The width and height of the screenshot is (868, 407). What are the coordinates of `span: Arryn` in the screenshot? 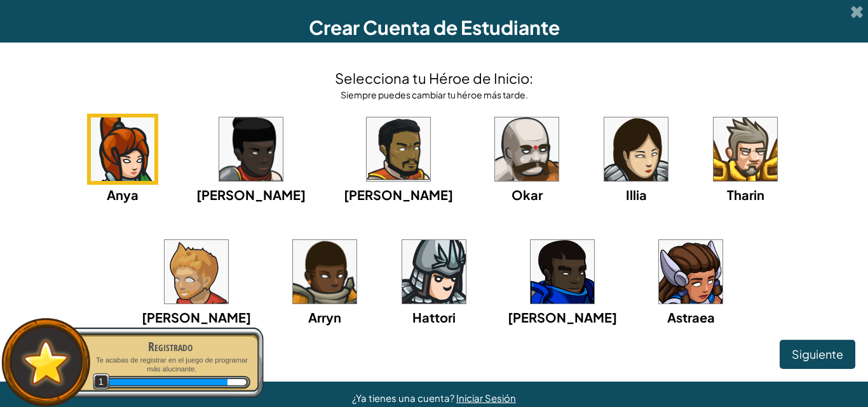 It's located at (325, 317).